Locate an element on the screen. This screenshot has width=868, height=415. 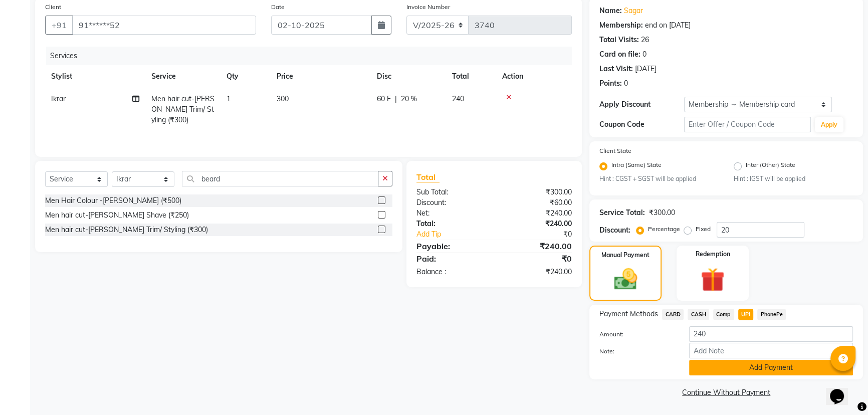
div: Card on file: is located at coordinates (620, 54).